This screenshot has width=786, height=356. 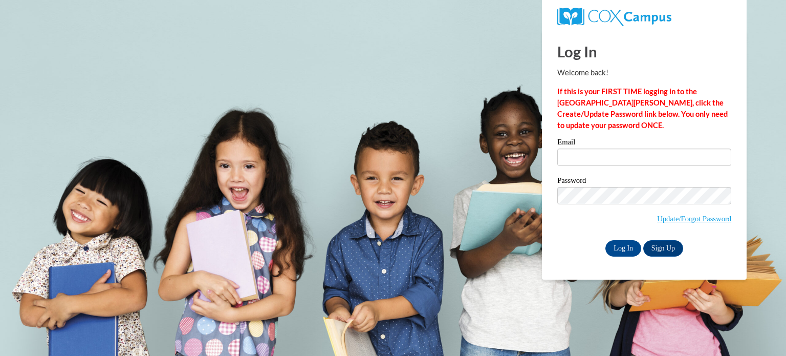 I want to click on a: Update/Forgot Password, so click(x=694, y=219).